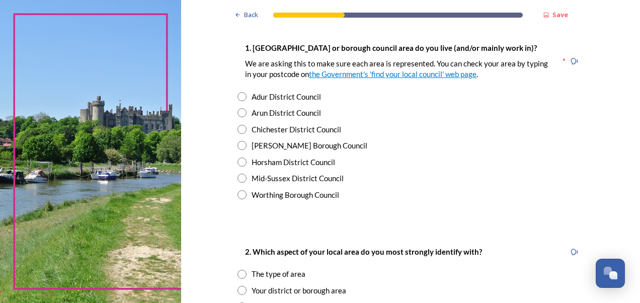 The height and width of the screenshot is (303, 640). What do you see at coordinates (560, 15) in the screenshot?
I see `strong: Save` at bounding box center [560, 15].